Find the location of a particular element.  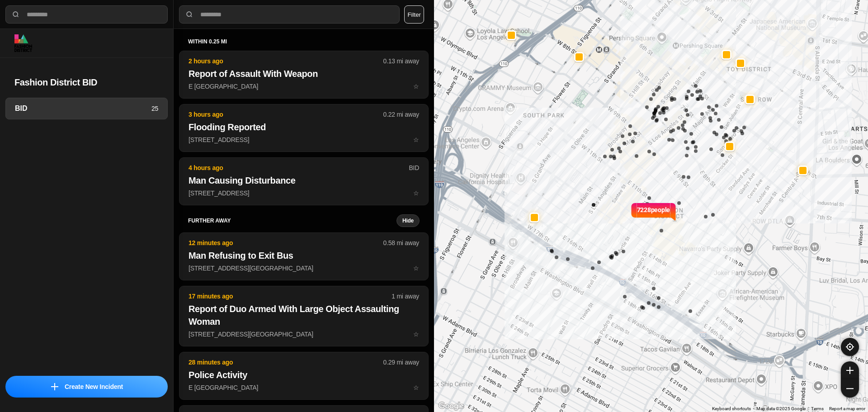

p: Create New Incident is located at coordinates (94, 387).